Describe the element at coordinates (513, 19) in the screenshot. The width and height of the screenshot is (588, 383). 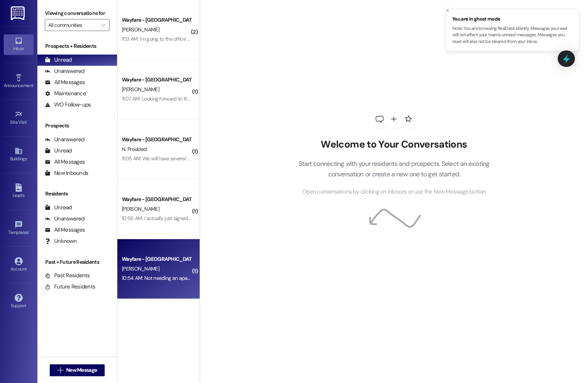
I see `span: You are in ghost mode` at that location.